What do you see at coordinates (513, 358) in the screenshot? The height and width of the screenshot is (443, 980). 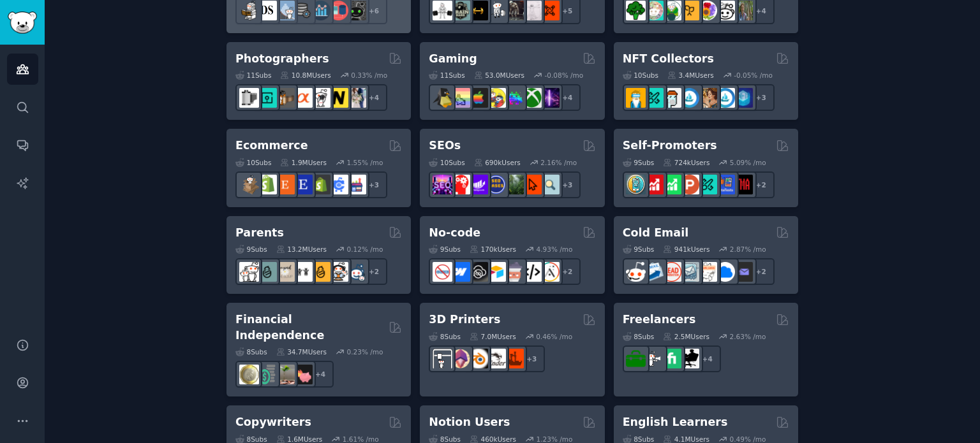 I see `img: FixMyPrint` at bounding box center [513, 358].